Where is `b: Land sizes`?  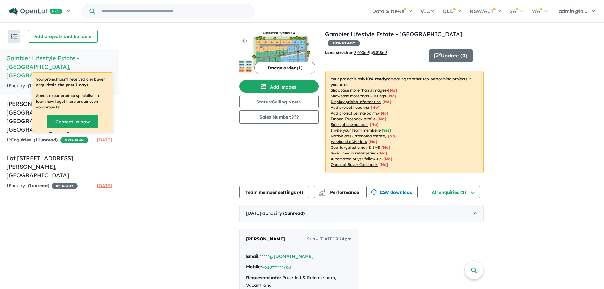 b: Land sizes is located at coordinates (335, 52).